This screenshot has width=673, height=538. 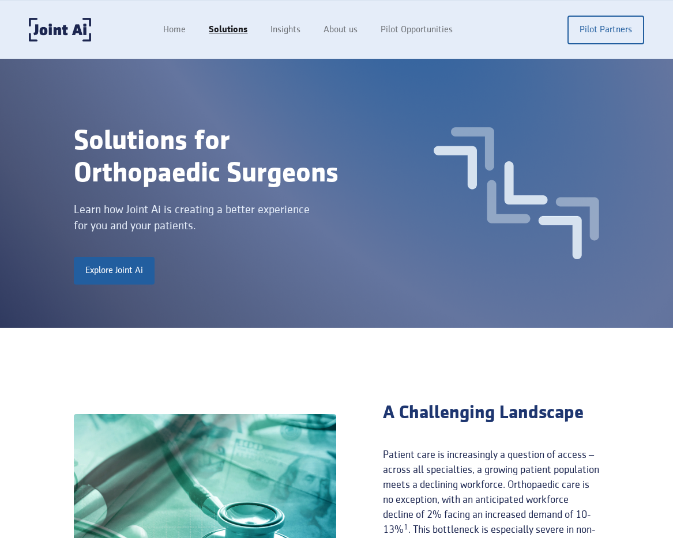 What do you see at coordinates (605, 30) in the screenshot?
I see `a: Pilot Partners` at bounding box center [605, 30].